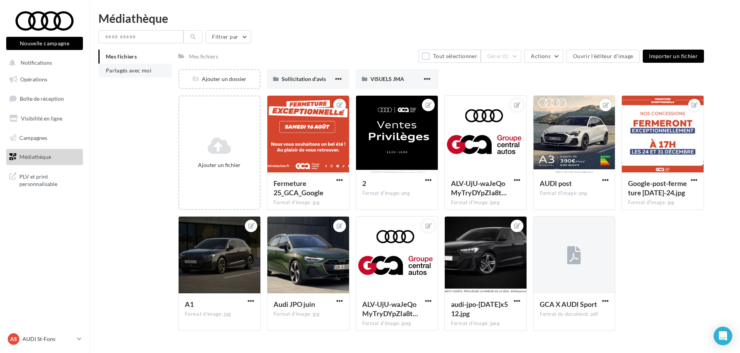 This screenshot has height=353, width=740. I want to click on p: AUDI St-Fons, so click(48, 339).